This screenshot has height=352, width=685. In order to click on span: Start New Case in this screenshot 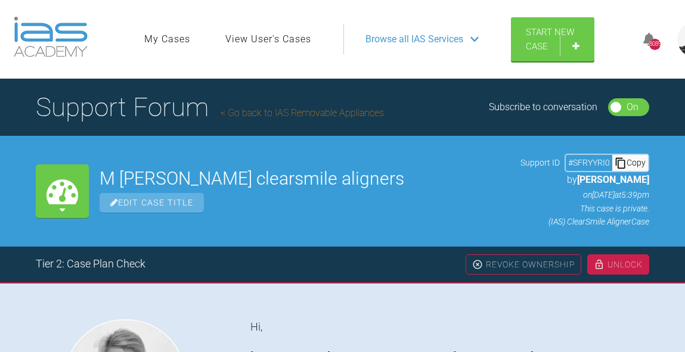, I will do `click(550, 39)`.